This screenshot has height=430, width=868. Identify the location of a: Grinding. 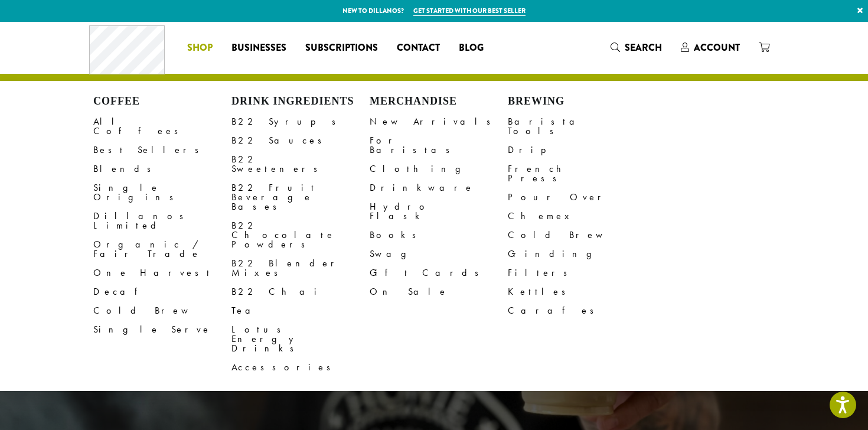
(577, 253).